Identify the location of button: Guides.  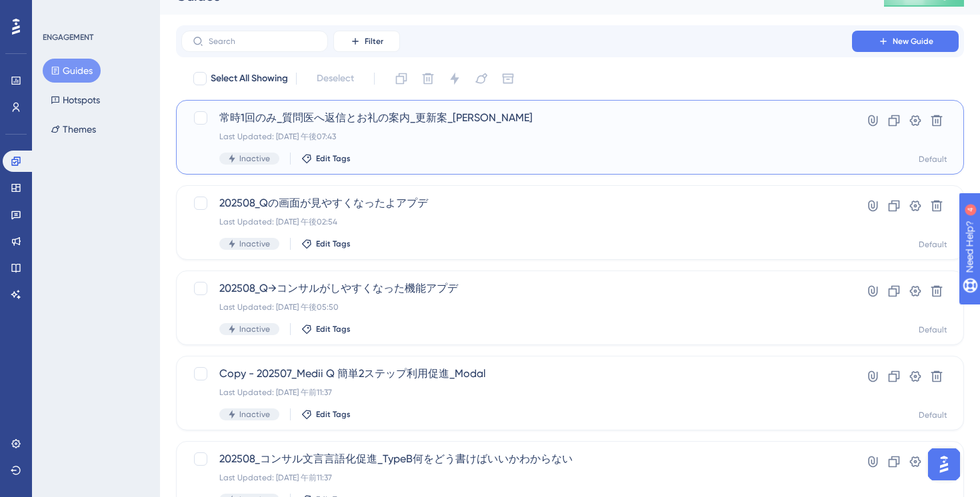
(71, 71).